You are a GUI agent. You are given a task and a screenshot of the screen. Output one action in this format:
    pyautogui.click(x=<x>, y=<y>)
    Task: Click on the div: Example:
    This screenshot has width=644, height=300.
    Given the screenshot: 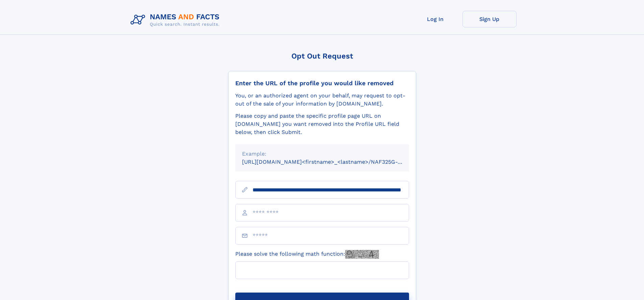 What is the action you would take?
    pyautogui.click(x=322, y=153)
    